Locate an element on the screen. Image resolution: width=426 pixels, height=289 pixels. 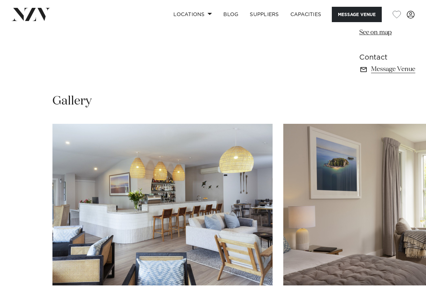
a: SUPPLIERS is located at coordinates (264, 14).